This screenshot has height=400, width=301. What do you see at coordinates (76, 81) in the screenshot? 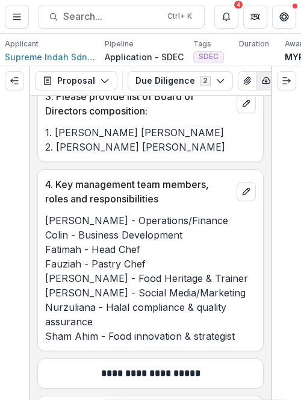
I see `button: Proposal` at bounding box center [76, 81].